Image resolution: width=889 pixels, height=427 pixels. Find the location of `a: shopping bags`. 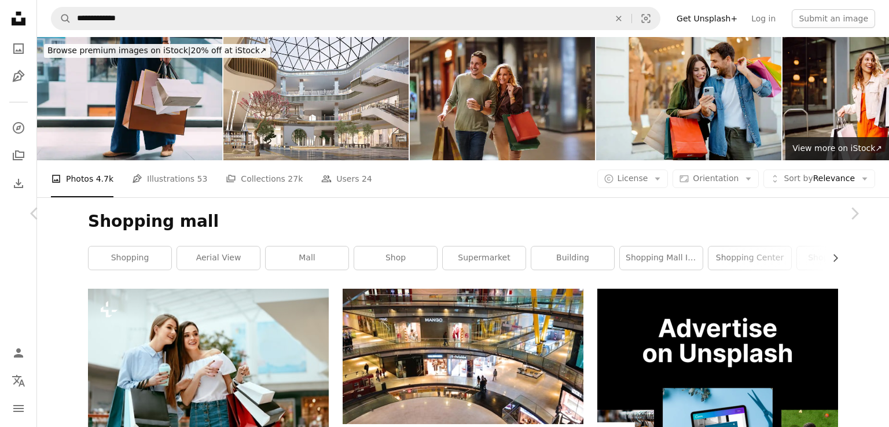

a: shopping bags is located at coordinates (839, 258).